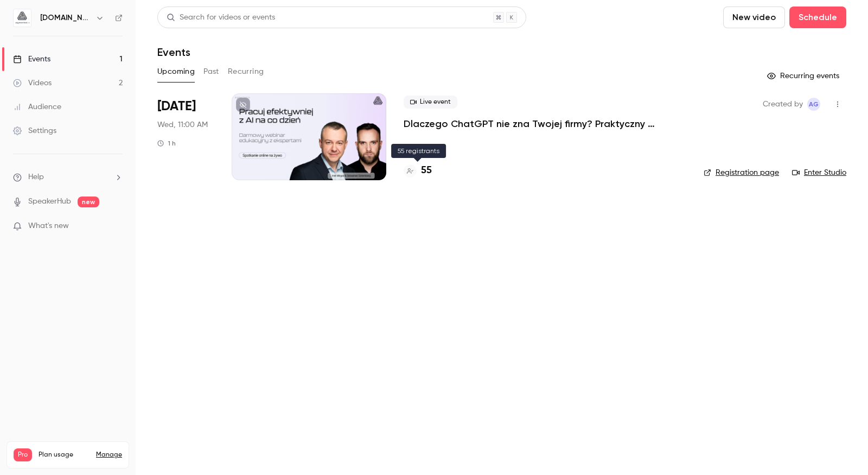 The image size is (868, 475). Describe the element at coordinates (109, 455) in the screenshot. I see `a: Manage` at that location.